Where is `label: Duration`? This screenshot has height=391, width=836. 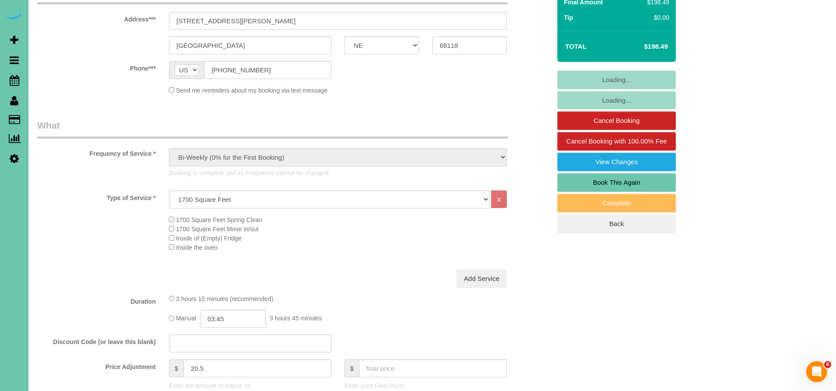 label: Duration is located at coordinates (97, 300).